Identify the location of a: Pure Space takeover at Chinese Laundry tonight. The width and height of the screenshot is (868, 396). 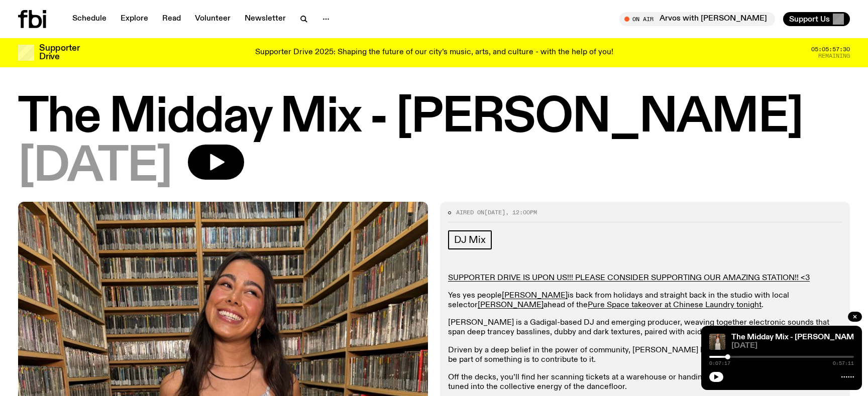
(674, 305).